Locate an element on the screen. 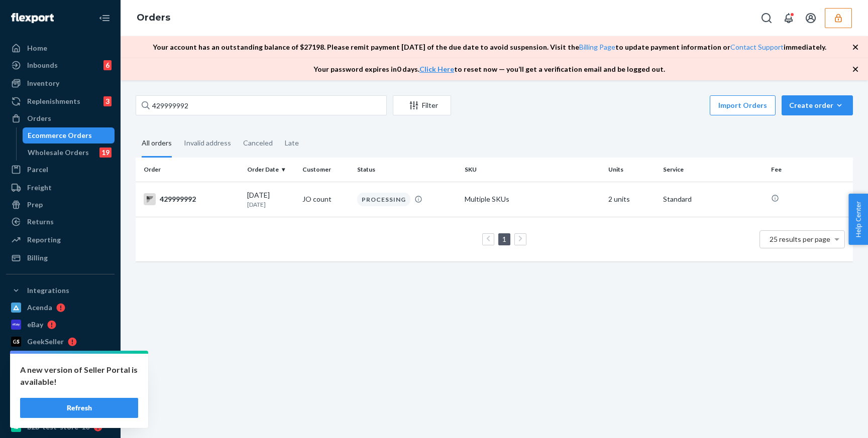 This screenshot has width=868, height=438. div: 6 is located at coordinates (108, 66).